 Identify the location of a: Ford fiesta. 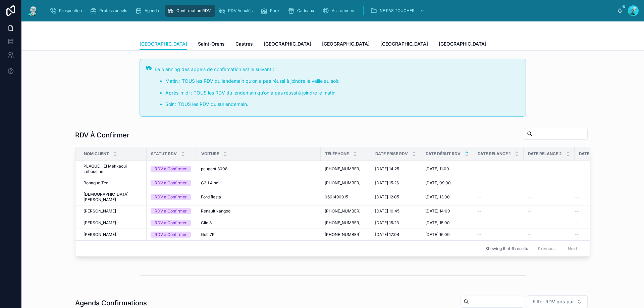
(258, 197).